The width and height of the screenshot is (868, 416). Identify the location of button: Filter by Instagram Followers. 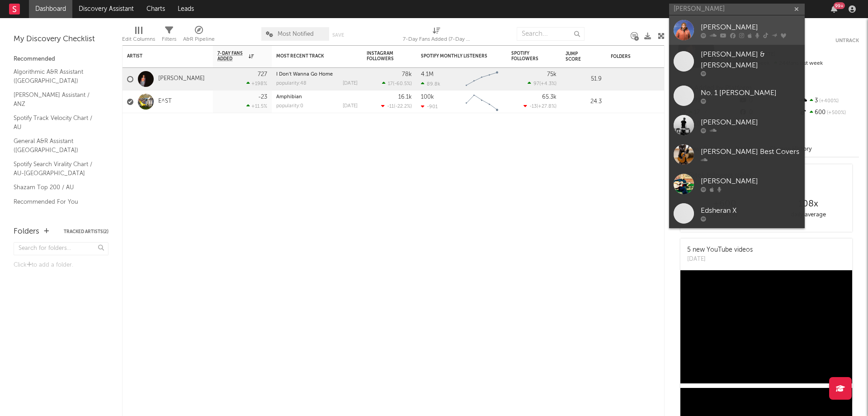
(407, 56).